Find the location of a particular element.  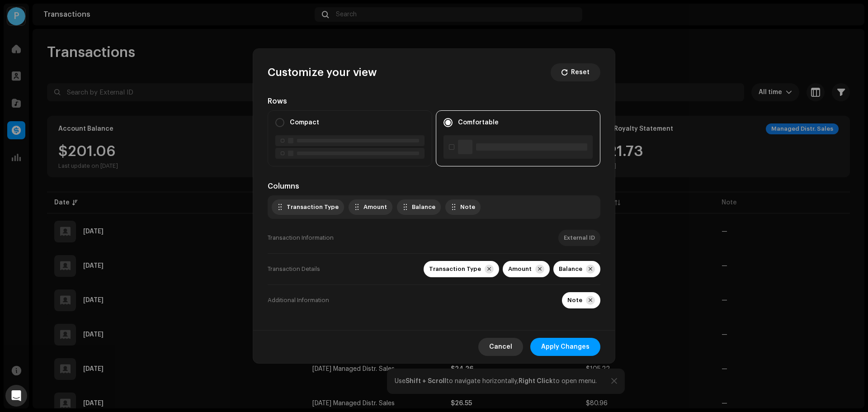

span: Reset is located at coordinates (580, 72).